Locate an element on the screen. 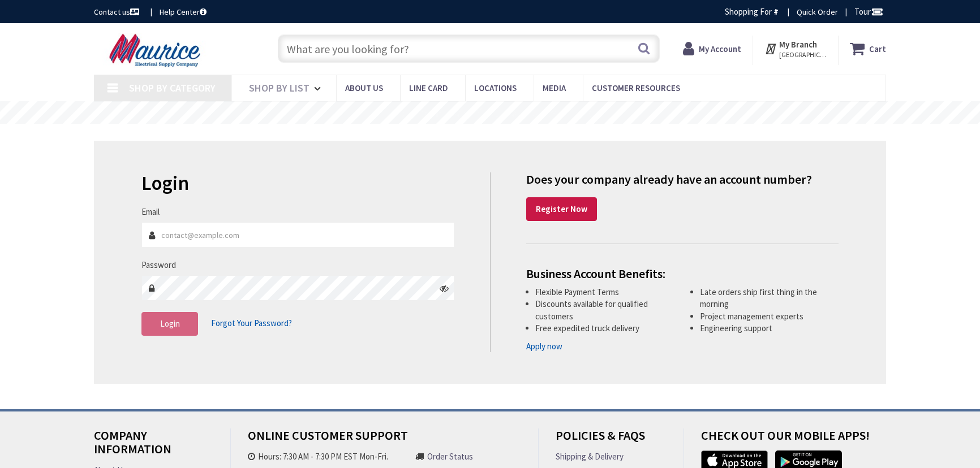  label: Email is located at coordinates (150, 212).